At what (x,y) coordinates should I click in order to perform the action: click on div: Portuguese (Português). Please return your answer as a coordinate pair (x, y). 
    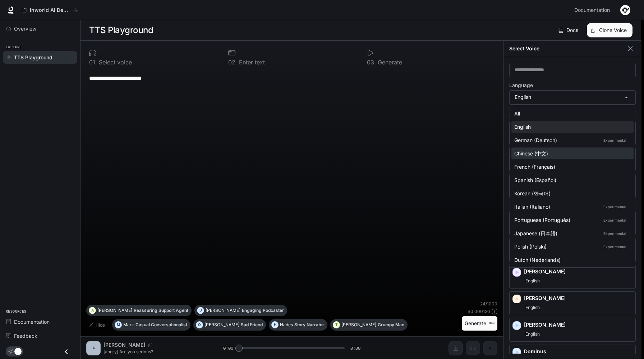
    Looking at the image, I should click on (571, 220).